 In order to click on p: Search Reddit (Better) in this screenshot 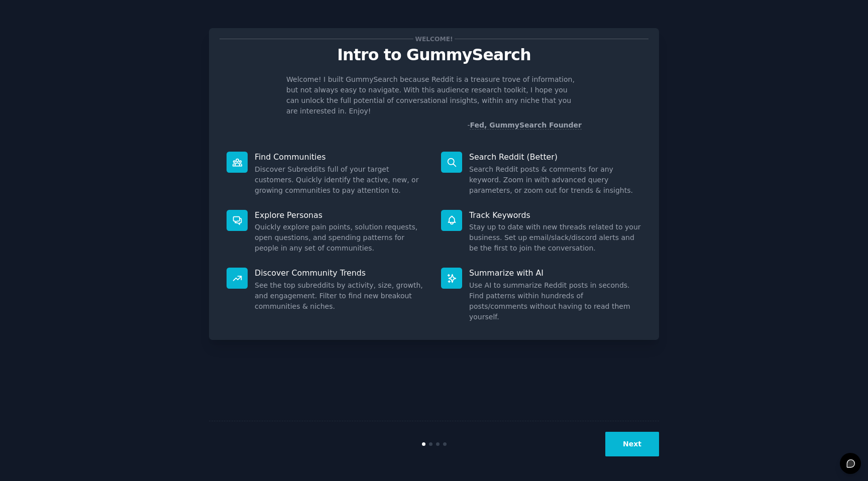, I will do `click(555, 157)`.